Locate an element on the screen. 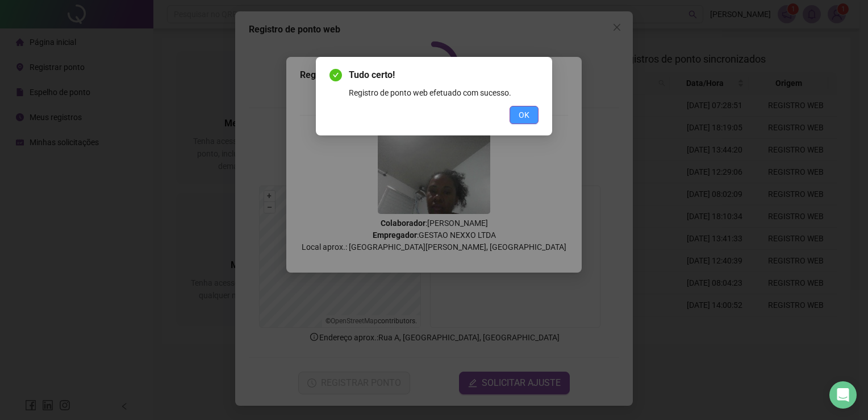 Image resolution: width=868 pixels, height=420 pixels. div: Open Intercom Messenger is located at coordinates (843, 395).